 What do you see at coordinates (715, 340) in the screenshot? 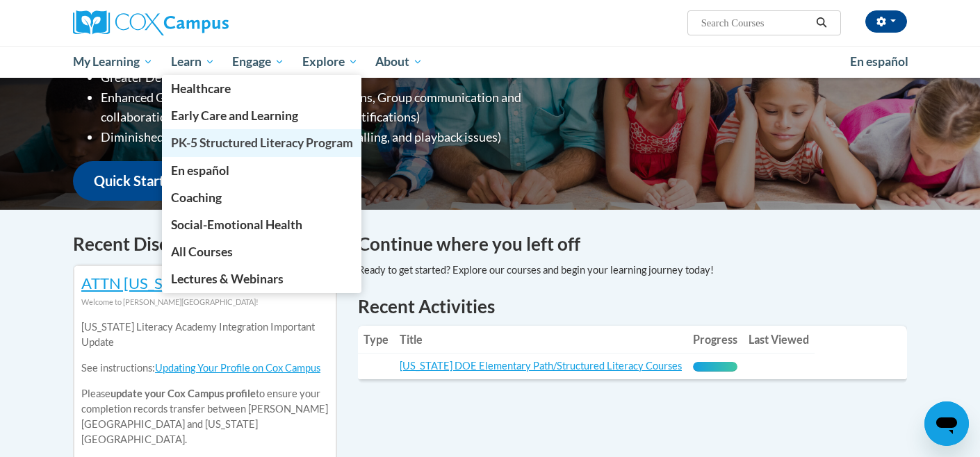
I see `th: Progress` at bounding box center [715, 340].